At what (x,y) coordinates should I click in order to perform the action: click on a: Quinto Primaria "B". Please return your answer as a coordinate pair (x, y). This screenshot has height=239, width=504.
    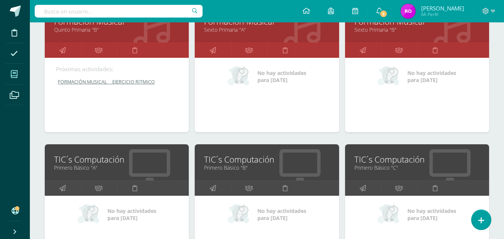
    Looking at the image, I should click on (117, 29).